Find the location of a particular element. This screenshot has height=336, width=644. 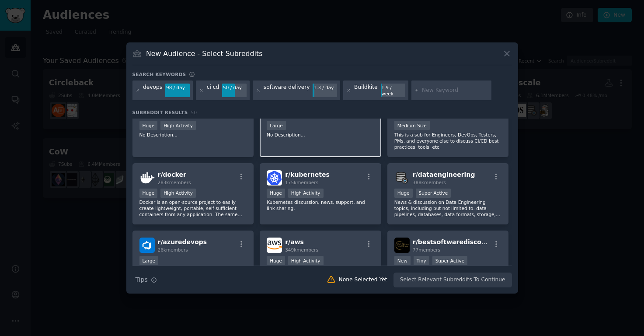

h3: New Audience - Select Subreddits is located at coordinates (204, 53).